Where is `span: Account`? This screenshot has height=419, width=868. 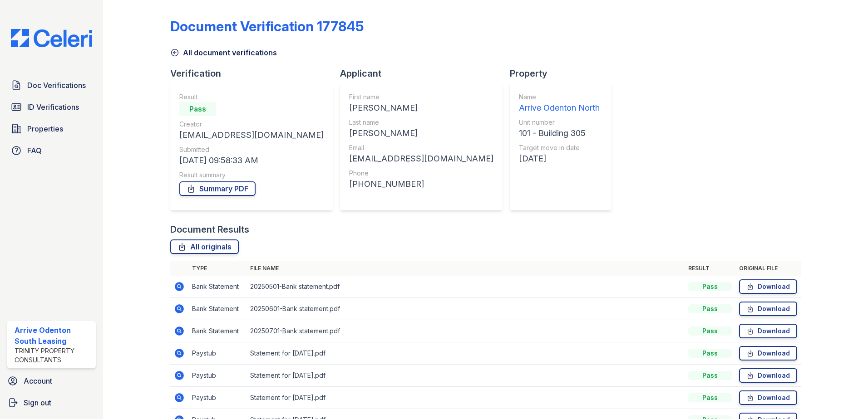
span: Account is located at coordinates (37, 381).